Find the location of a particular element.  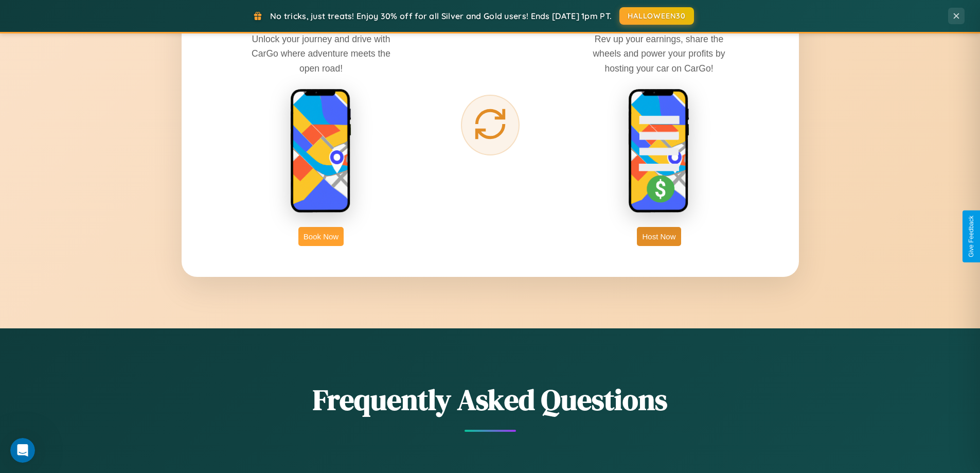

p: Unlock your journey and drive with CarGo where adventure meets the open road! is located at coordinates (321, 53).